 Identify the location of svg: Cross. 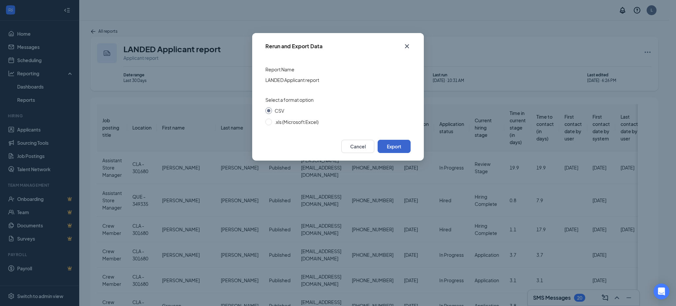
(407, 46).